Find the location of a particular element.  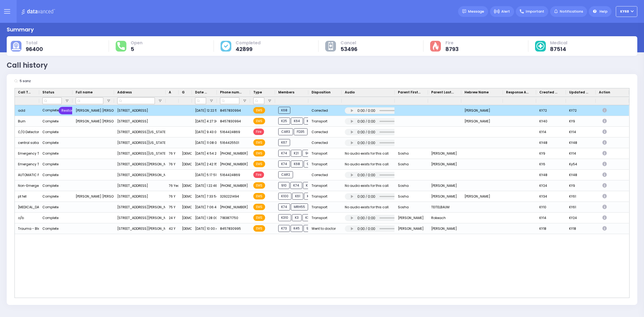

span: Parent First Name is located at coordinates (409, 92).